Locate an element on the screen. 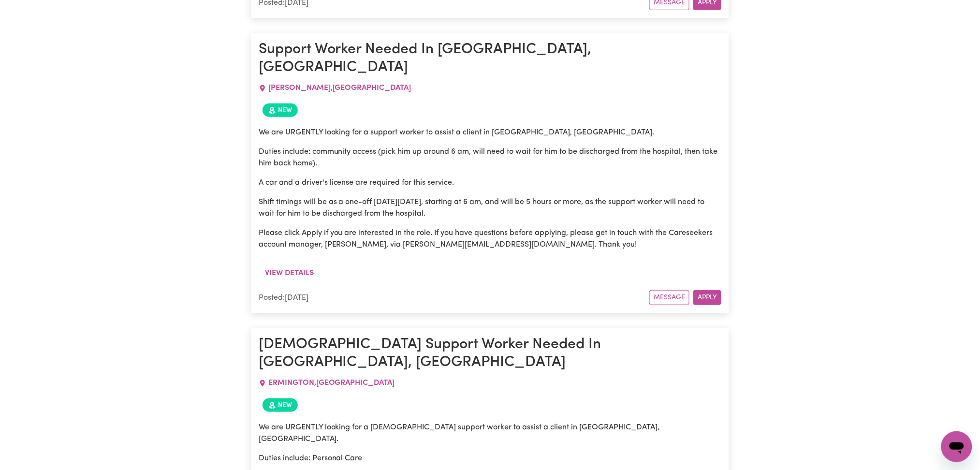  button: Apply for this job is located at coordinates (707, 297).